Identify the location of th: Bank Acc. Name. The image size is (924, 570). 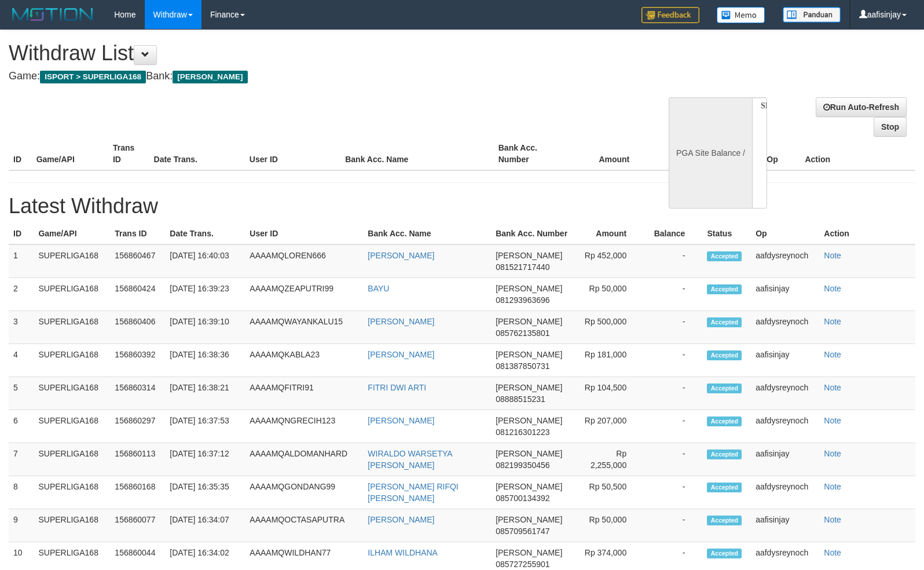
(426, 234).